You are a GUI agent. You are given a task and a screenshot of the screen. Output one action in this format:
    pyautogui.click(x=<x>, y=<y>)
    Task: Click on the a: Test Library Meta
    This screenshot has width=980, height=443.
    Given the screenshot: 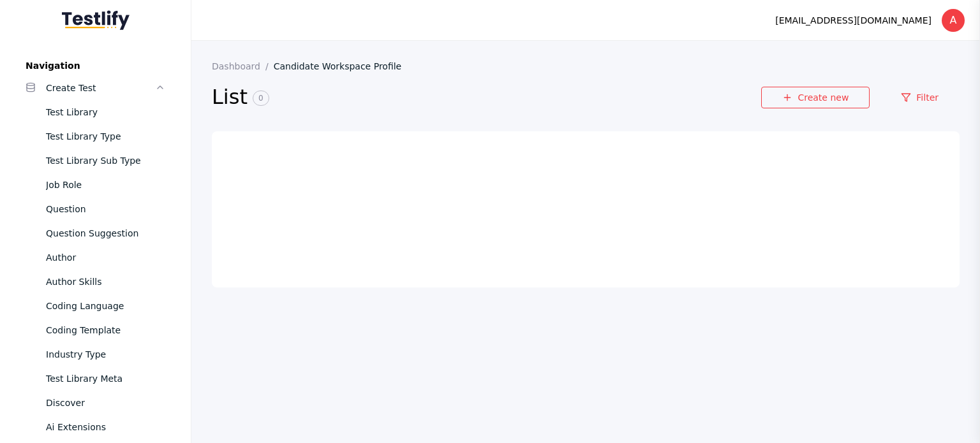 What is the action you would take?
    pyautogui.click(x=95, y=379)
    